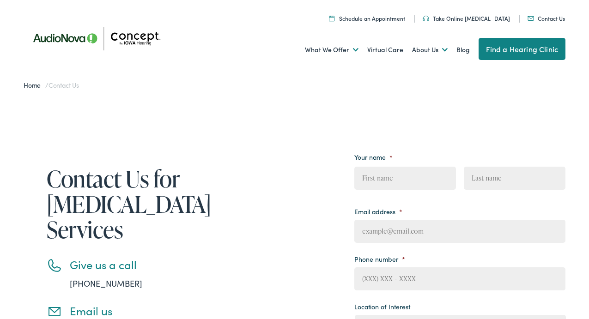  I want to click on a: Home, so click(34, 85).